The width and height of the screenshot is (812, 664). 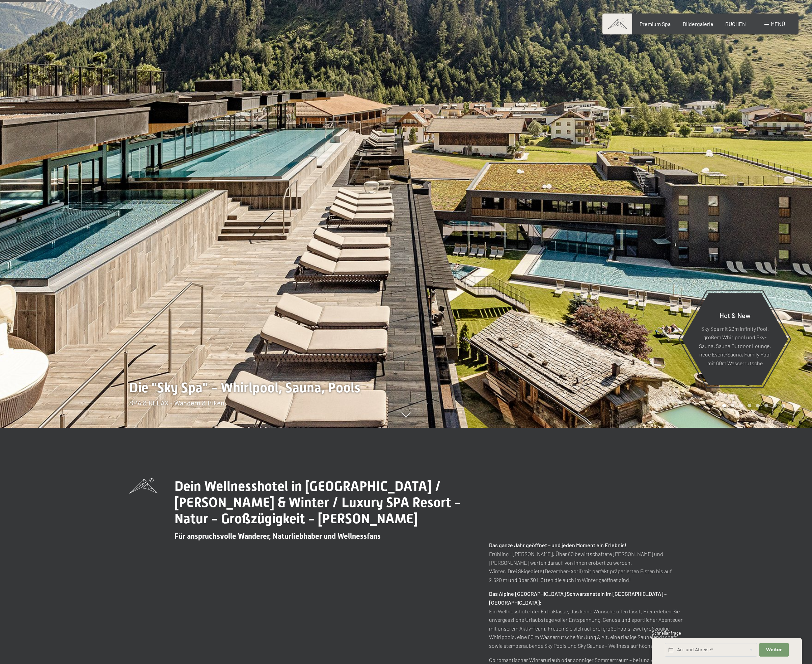 What do you see at coordinates (778, 24) in the screenshot?
I see `span: Menü` at bounding box center [778, 24].